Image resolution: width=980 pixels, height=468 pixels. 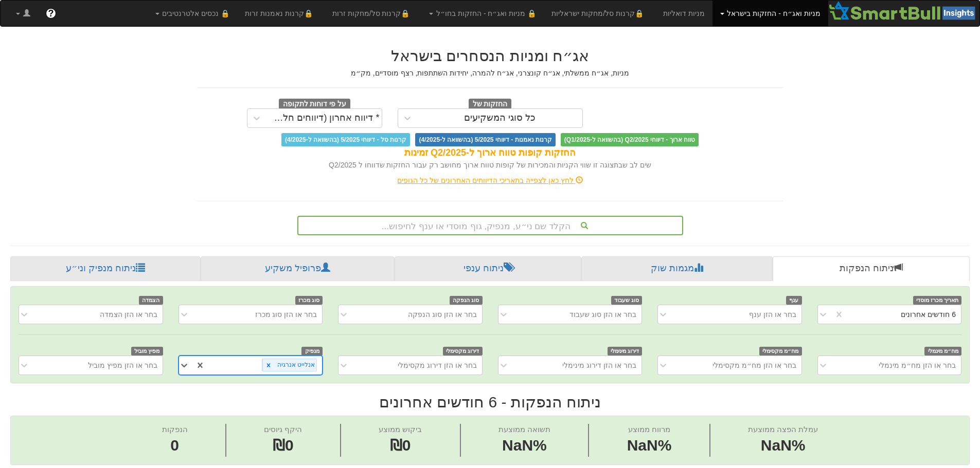 I want to click on a: 🔒קרנות סל/מחקות זרות, so click(x=373, y=14).